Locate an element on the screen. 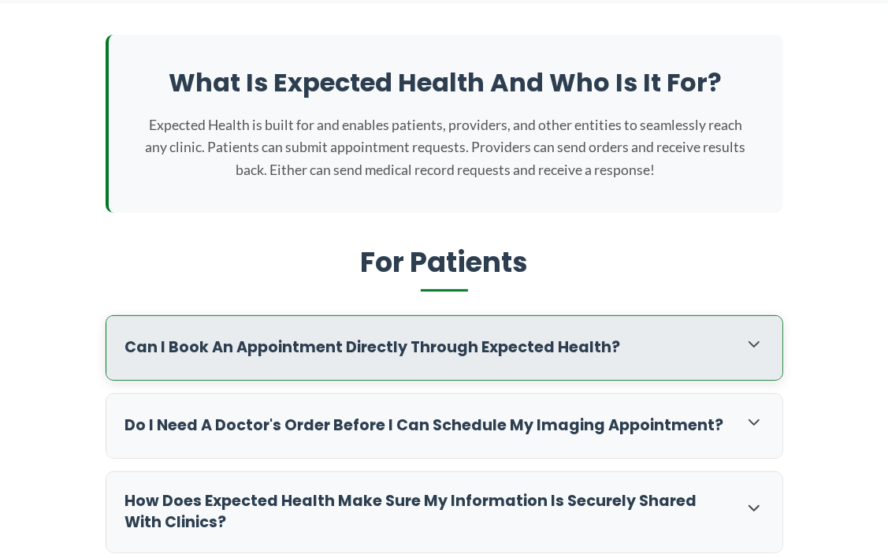 This screenshot has width=888, height=558. h2: For Patients is located at coordinates (444, 268).